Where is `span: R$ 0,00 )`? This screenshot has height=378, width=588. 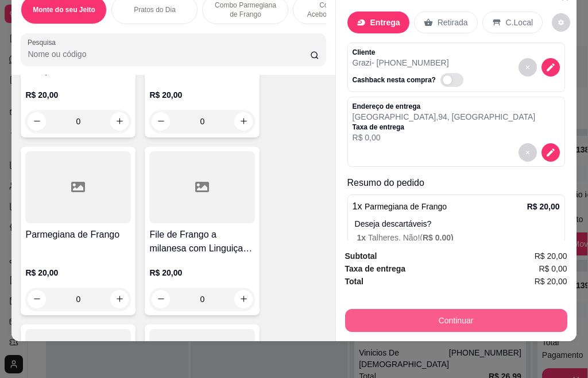
span: R$ 0,00 ) is located at coordinates (438, 238).